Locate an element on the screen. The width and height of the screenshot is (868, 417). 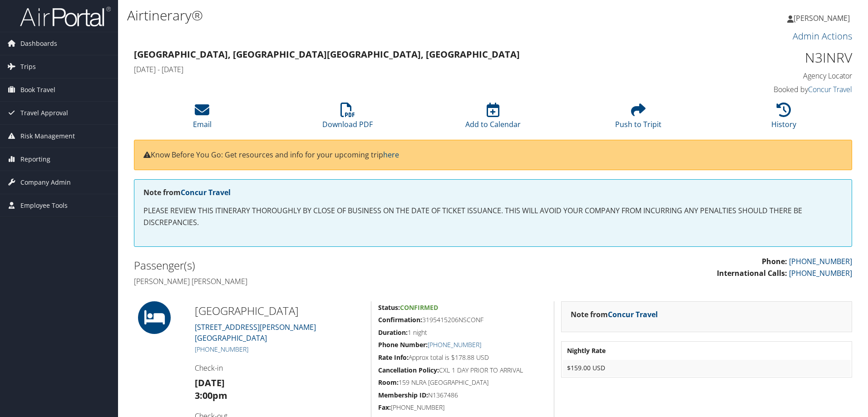
h4: Booked by is located at coordinates (767, 89).